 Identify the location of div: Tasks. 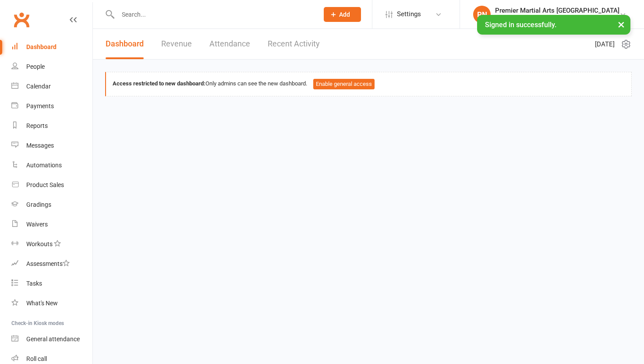
(34, 283).